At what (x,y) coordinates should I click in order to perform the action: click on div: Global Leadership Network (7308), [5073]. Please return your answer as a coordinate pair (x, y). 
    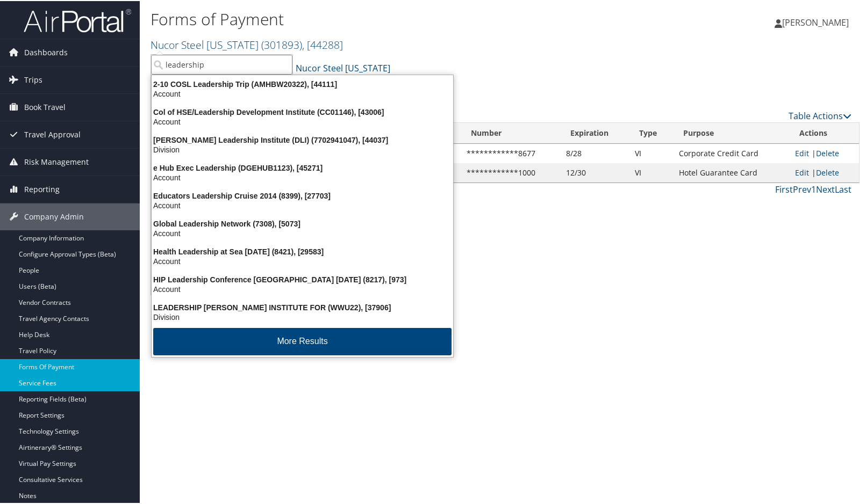
    Looking at the image, I should click on (302, 223).